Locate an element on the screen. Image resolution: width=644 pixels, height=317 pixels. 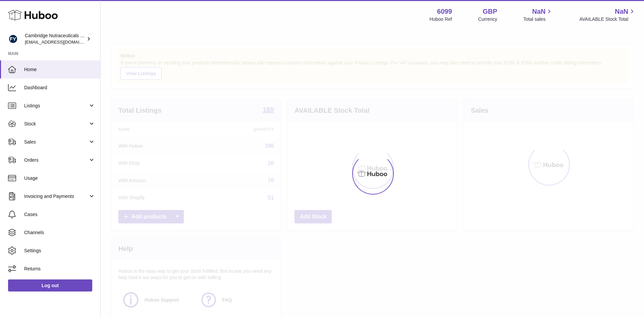
span: Usage is located at coordinates (60, 178).